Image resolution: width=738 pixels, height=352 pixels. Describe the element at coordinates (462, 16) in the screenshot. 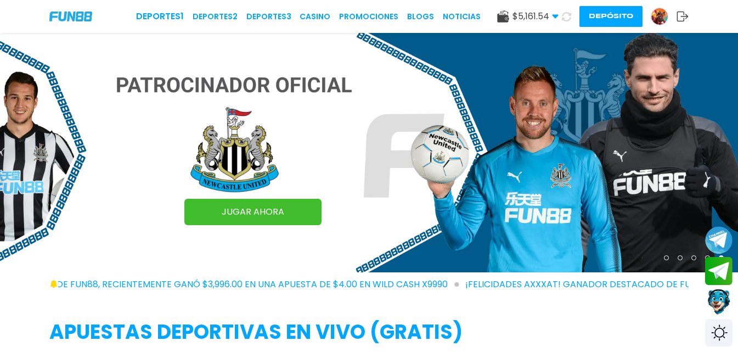

I see `a: NOTICIAS` at that location.